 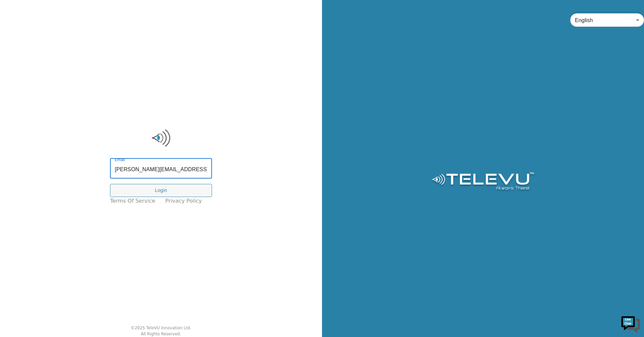 What do you see at coordinates (630, 324) in the screenshot?
I see `img: Chat Widget` at bounding box center [630, 324].